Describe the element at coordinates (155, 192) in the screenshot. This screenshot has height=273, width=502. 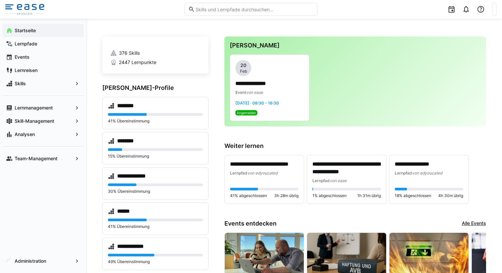
I see `p: 30% Übereinstimmung` at that location.